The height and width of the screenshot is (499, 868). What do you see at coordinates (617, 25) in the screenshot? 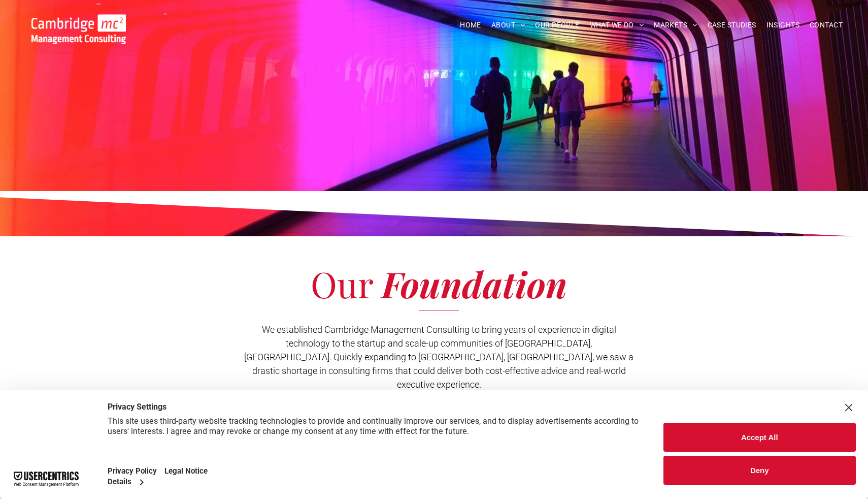
I see `a: WHAT WE DO` at bounding box center [617, 25].